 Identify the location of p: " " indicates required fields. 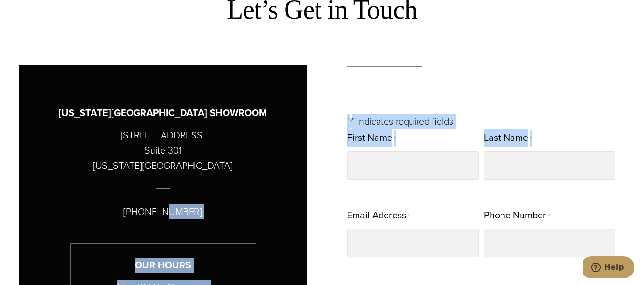
(482, 121).